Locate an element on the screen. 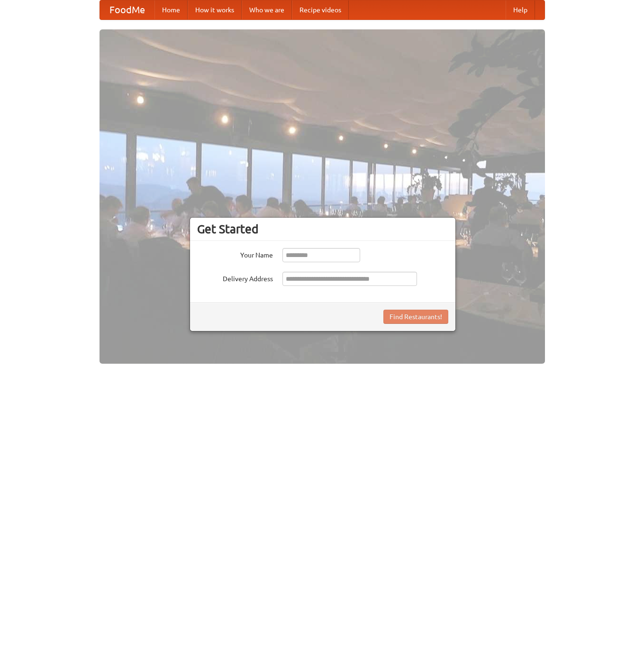  h3: Get Started is located at coordinates (322, 229).